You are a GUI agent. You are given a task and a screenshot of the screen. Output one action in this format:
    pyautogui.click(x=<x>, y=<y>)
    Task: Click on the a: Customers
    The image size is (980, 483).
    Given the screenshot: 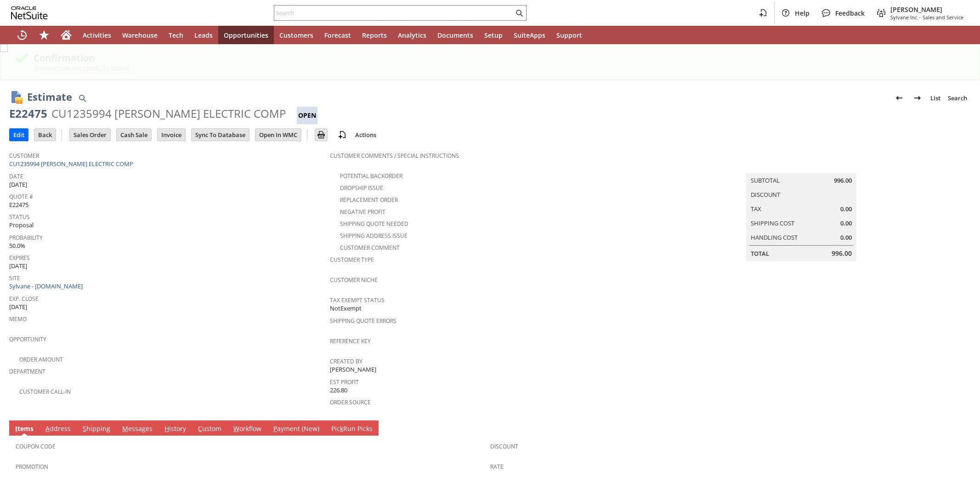 What is the action you would take?
    pyautogui.click(x=296, y=35)
    